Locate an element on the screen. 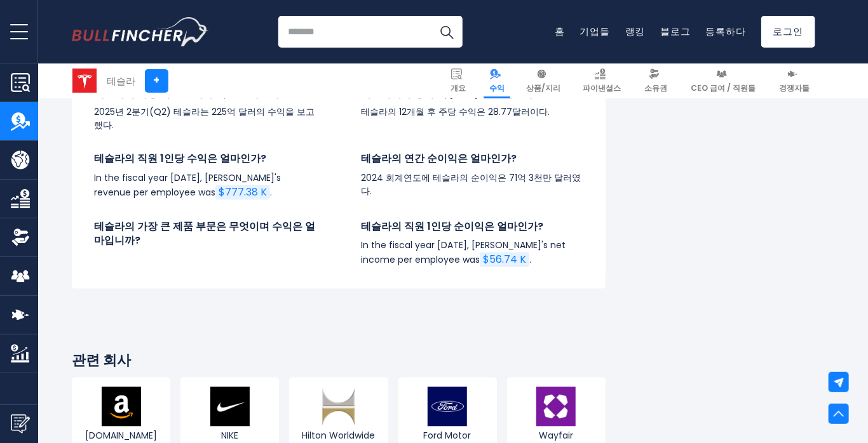 This screenshot has height=443, width=868. a: 수익 is located at coordinates (497, 81).